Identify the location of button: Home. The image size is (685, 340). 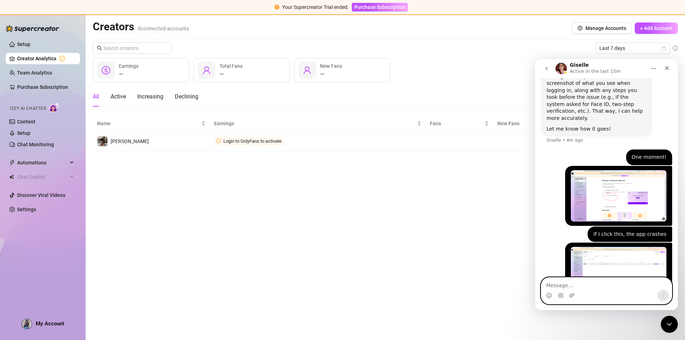
(118, 10).